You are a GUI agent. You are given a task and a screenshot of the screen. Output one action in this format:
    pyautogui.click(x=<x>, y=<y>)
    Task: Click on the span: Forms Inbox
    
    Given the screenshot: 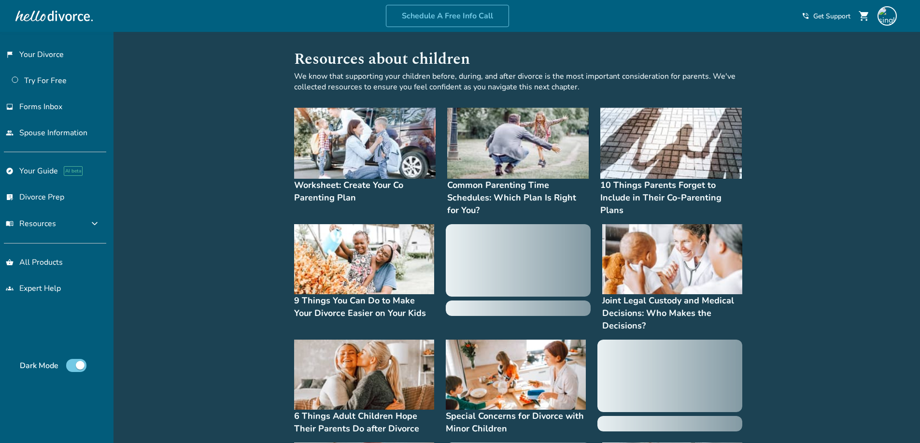 What is the action you would take?
    pyautogui.click(x=41, y=107)
    